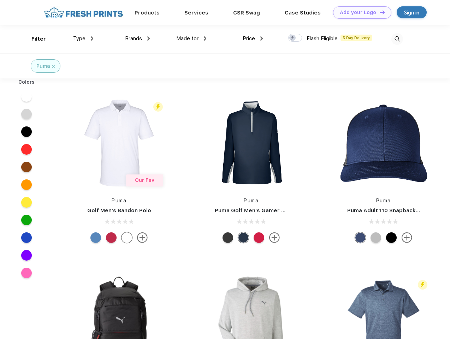  I want to click on span: Brands, so click(134, 39).